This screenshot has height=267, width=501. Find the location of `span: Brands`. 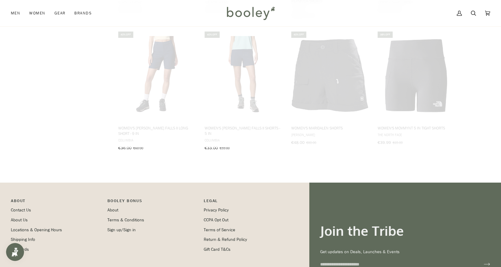

span: Brands is located at coordinates (83, 13).